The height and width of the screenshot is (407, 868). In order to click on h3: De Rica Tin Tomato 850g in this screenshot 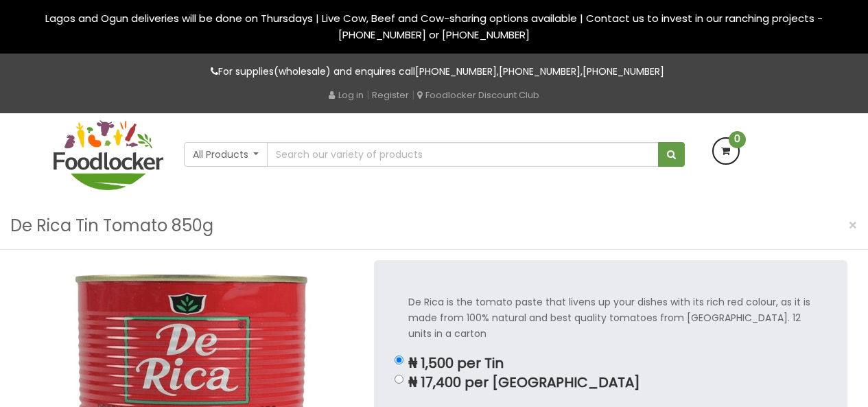, I will do `click(112, 226)`.